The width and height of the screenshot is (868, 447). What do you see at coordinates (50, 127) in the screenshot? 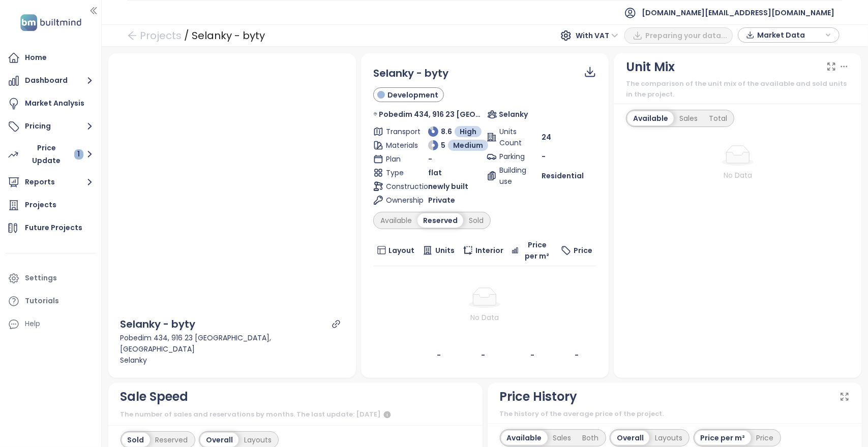
I see `button: Pricing` at bounding box center [50, 127].